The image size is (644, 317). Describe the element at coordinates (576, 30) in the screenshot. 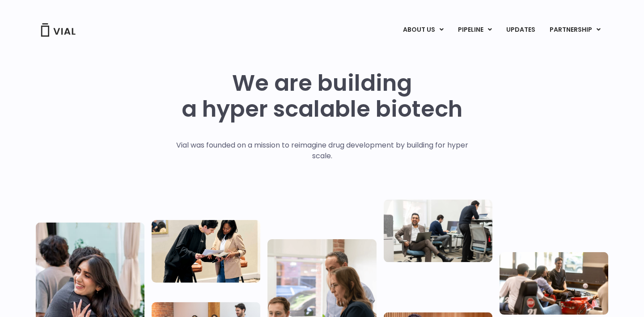

I see `a: PARTNERSHIPMenu Toggle` at that location.